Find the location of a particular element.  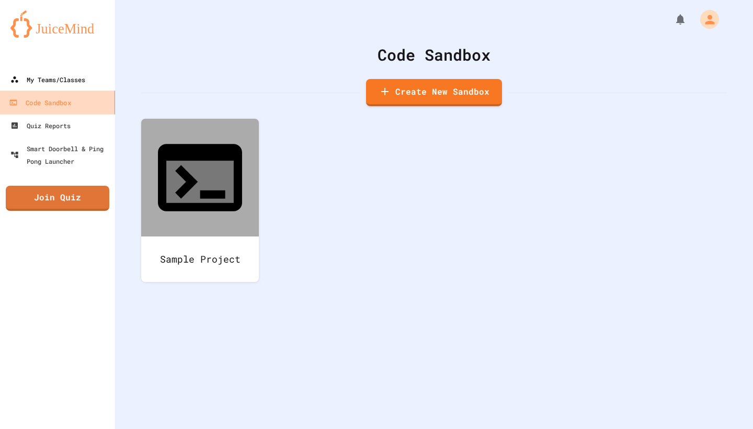

a: Create New Sandbox is located at coordinates (434, 93).